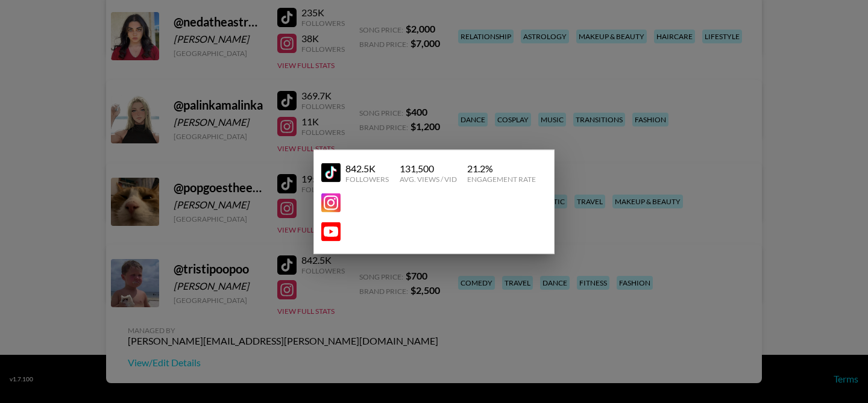  I want to click on div: Followers, so click(367, 178).